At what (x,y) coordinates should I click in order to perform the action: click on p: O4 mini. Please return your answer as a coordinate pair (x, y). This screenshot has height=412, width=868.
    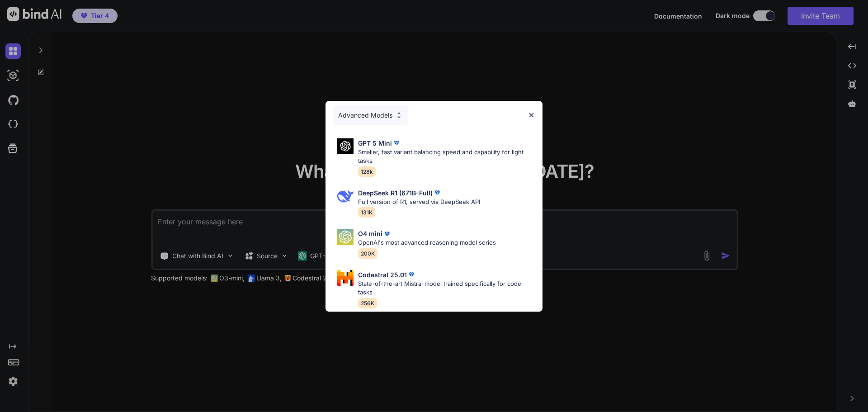
    Looking at the image, I should click on (370, 233).